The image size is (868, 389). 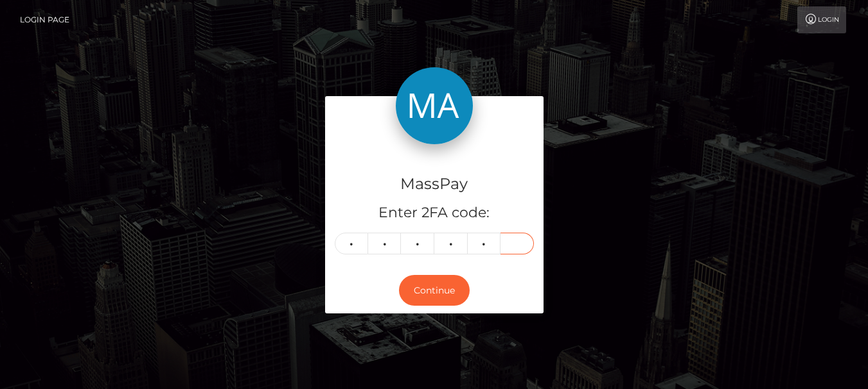 I want to click on a: Login Page, so click(x=45, y=20).